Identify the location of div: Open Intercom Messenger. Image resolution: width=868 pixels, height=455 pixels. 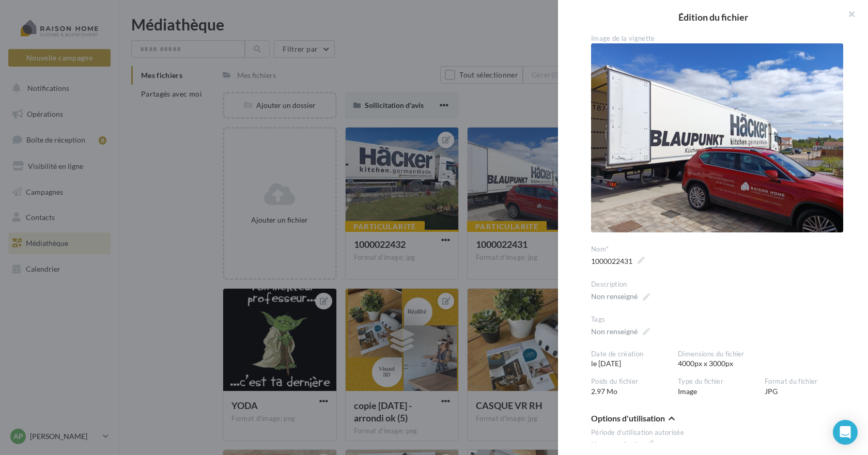
(845, 432).